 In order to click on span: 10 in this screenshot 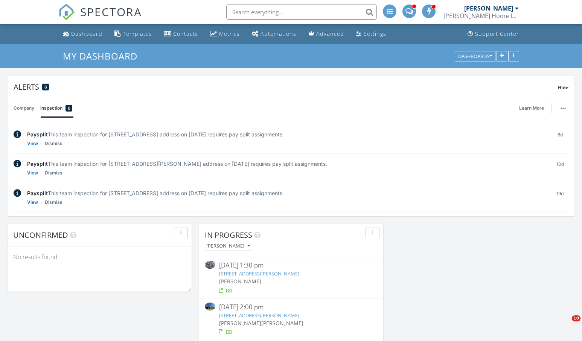, I will do `click(576, 318)`.